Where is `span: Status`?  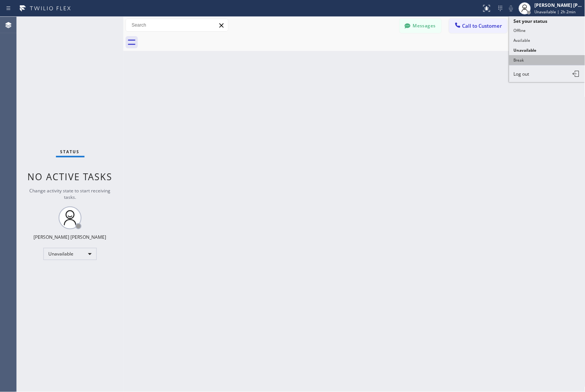
span: Status is located at coordinates (70, 151).